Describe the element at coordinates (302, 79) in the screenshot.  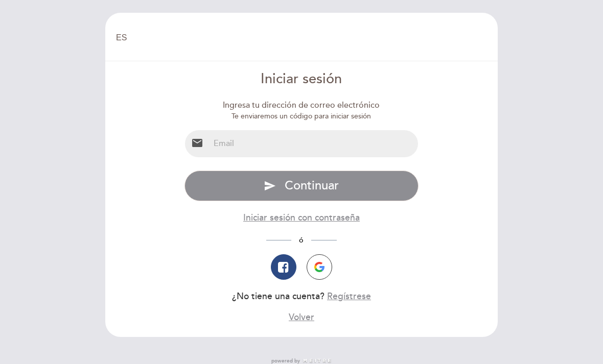
I see `div: Iniciar sesión` at that location.